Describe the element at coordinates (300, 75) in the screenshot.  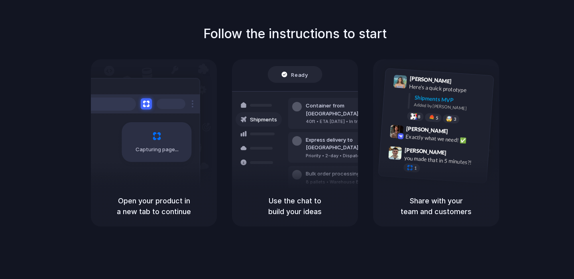
I see `span: Ready` at that location.